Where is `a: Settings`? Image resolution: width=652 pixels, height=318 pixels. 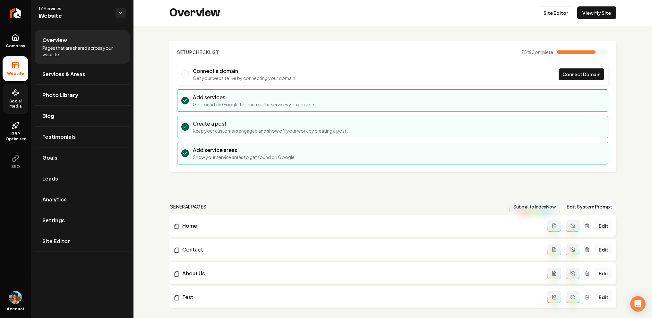 a: Settings is located at coordinates (82, 220).